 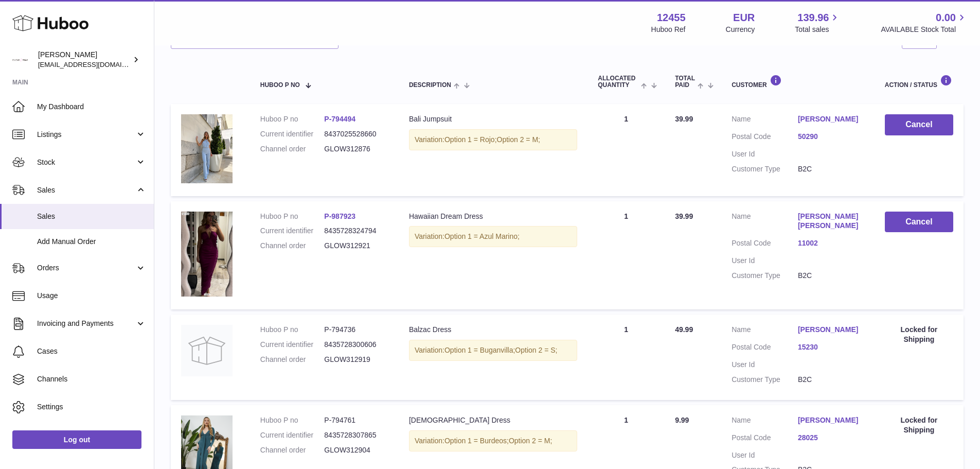 What do you see at coordinates (476, 441) in the screenshot?
I see `span: Option 1 = Burdeos;` at bounding box center [476, 441].